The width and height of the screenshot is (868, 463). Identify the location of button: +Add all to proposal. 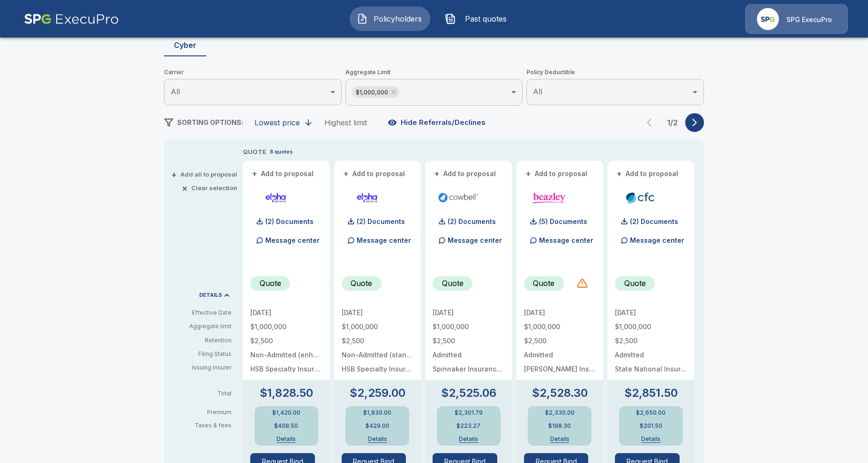
(205, 174).